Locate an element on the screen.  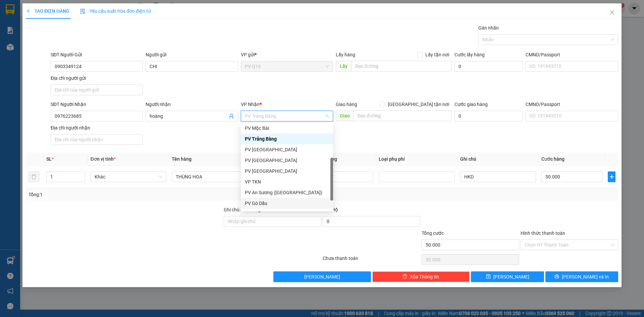
button: deleteXóa Thông tin is located at coordinates (421, 277).